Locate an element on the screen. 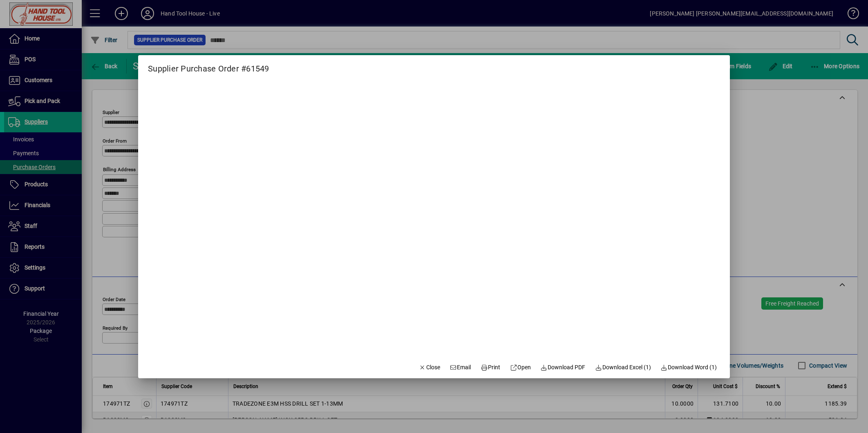 The width and height of the screenshot is (868, 433). span: Print is located at coordinates (490, 368).